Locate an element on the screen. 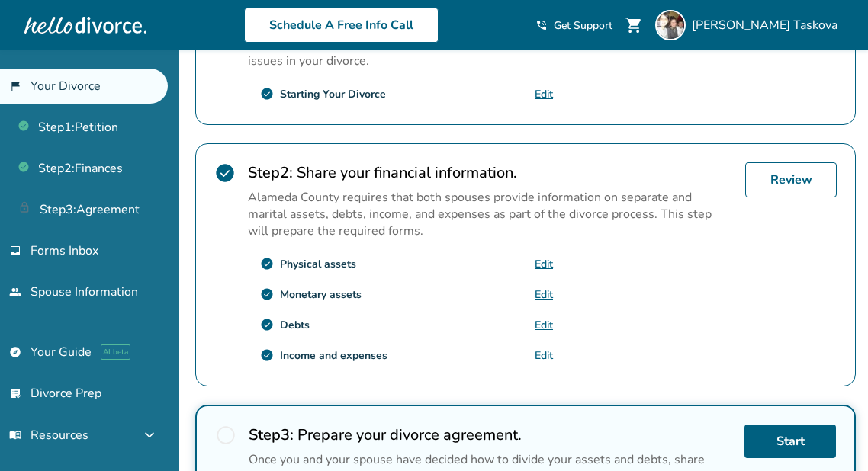 Image resolution: width=868 pixels, height=471 pixels. strong: Step 3 : is located at coordinates (271, 434).